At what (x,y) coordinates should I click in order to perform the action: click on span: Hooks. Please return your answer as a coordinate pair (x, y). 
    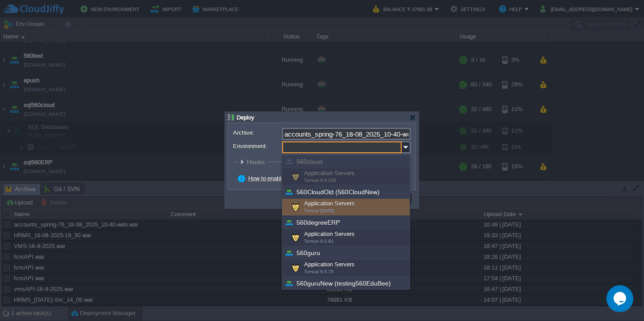
    Looking at the image, I should click on (257, 162).